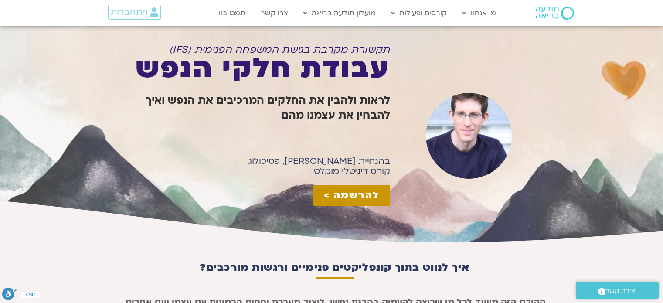 Image resolution: width=663 pixels, height=303 pixels. I want to click on a: תמכו בנו, so click(232, 13).